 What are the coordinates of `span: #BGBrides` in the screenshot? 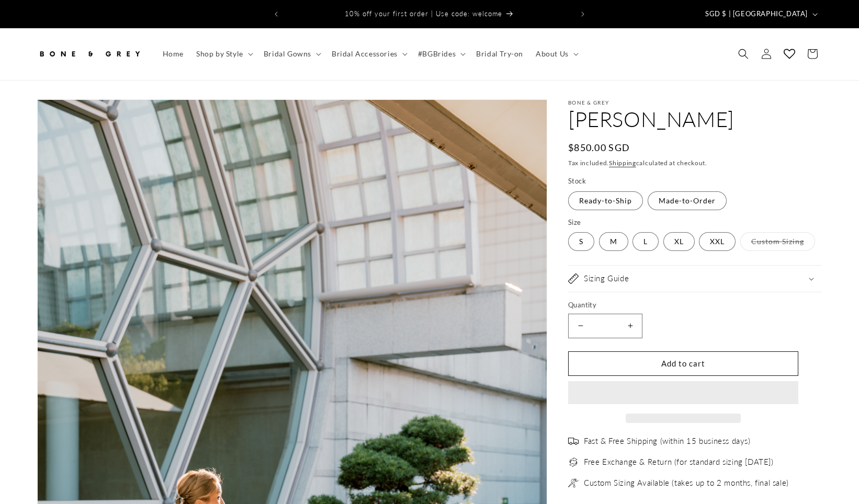 It's located at (437, 54).